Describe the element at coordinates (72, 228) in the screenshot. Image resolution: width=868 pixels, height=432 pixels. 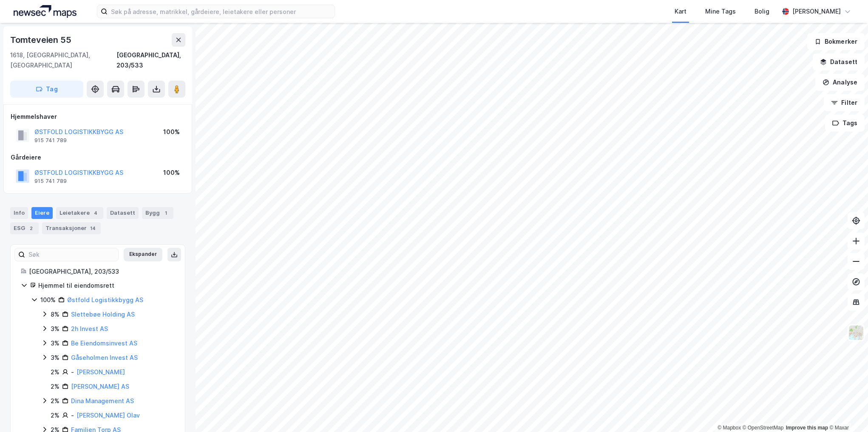
I see `div: Transaksjoner` at that location.